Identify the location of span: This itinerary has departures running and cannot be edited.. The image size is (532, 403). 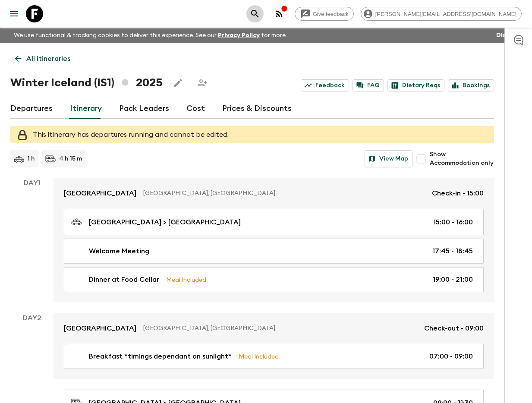
(131, 135).